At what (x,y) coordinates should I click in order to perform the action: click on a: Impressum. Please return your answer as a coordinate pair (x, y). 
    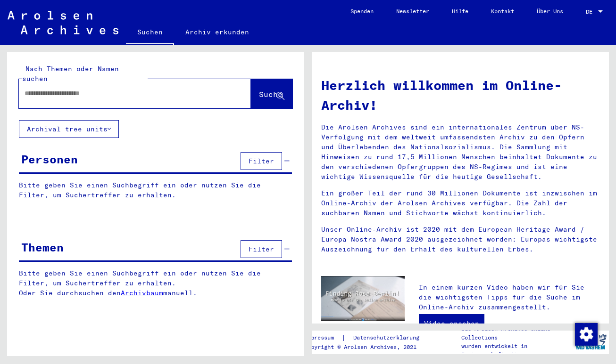
    Looking at the image, I should click on (322, 338).